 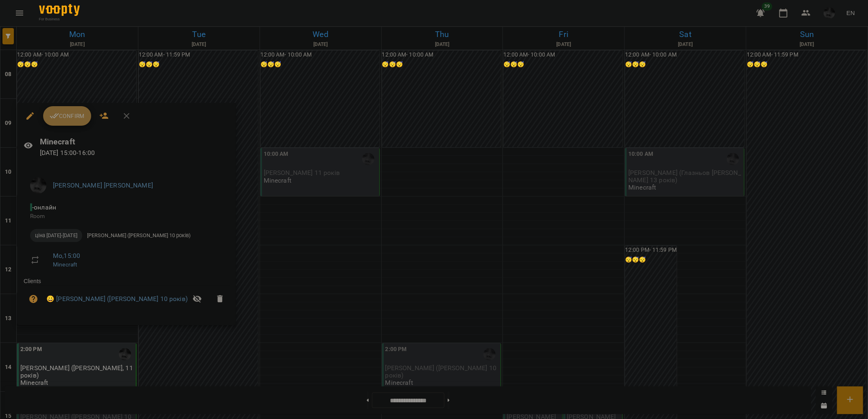 What do you see at coordinates (67, 256) in the screenshot?
I see `a: Mo , 15:00` at bounding box center [67, 256].